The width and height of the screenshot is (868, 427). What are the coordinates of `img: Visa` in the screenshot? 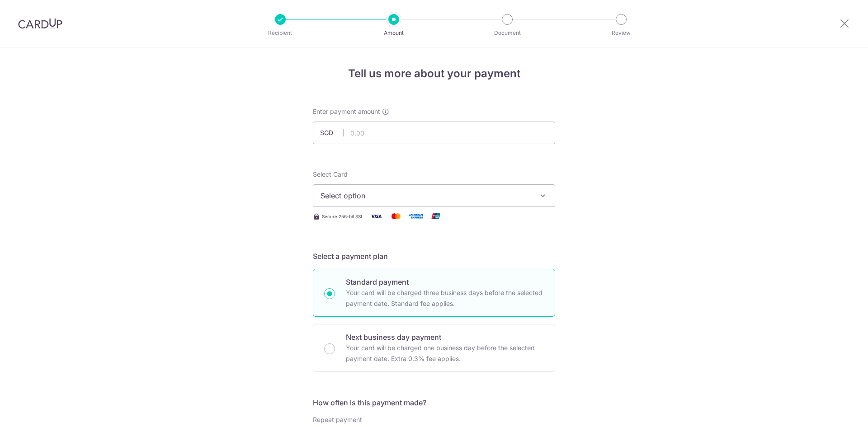 It's located at (376, 216).